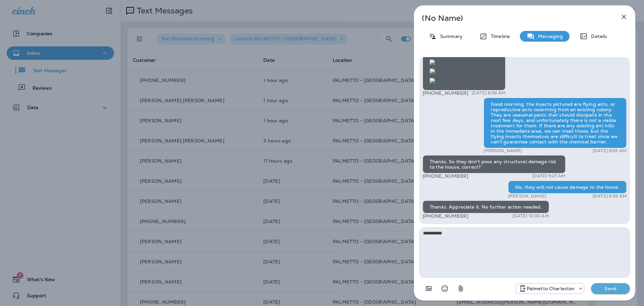 This screenshot has height=306, width=644. Describe the element at coordinates (550, 288) in the screenshot. I see `div: +1 (843) 277-8322` at that location.